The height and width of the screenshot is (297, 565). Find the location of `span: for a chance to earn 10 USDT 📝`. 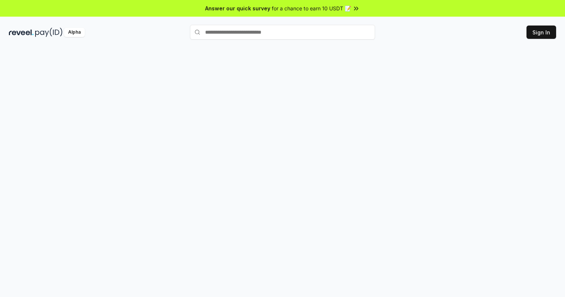

span: for a chance to earn 10 USDT 📝 is located at coordinates (311, 8).